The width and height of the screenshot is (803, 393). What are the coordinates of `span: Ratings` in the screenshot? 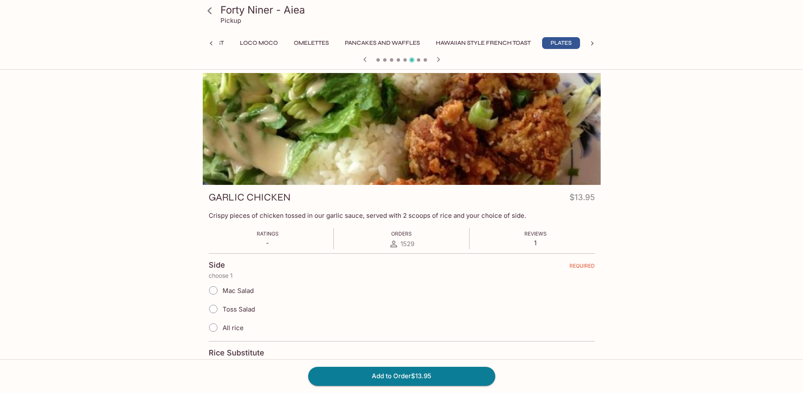 It's located at (268, 233).